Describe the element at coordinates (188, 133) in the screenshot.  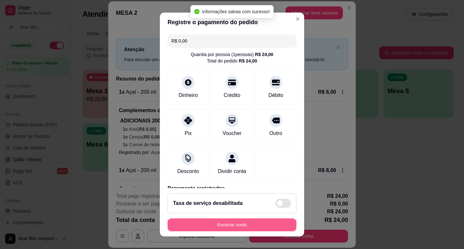
I see `div: Pix` at that location.